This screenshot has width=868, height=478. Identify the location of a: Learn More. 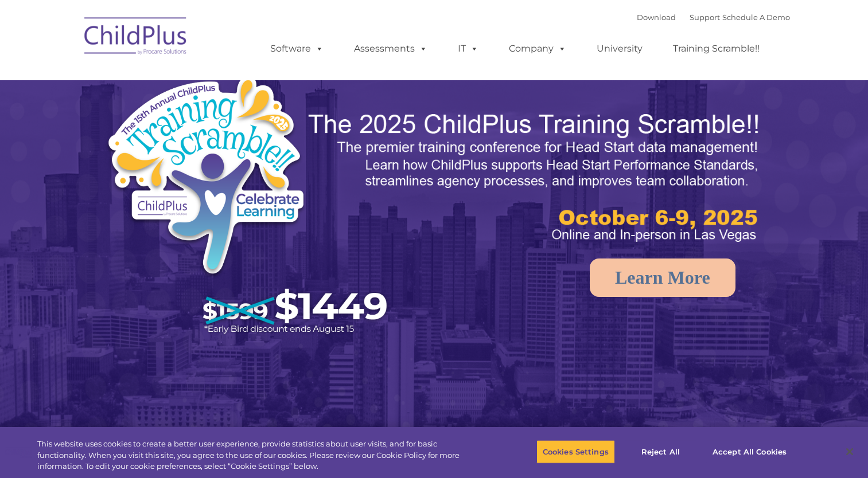
(662, 277).